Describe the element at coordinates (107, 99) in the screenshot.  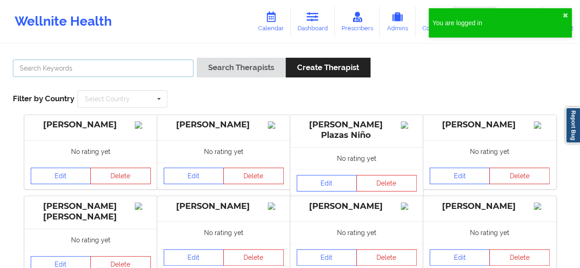
I see `div: Select Country` at that location.